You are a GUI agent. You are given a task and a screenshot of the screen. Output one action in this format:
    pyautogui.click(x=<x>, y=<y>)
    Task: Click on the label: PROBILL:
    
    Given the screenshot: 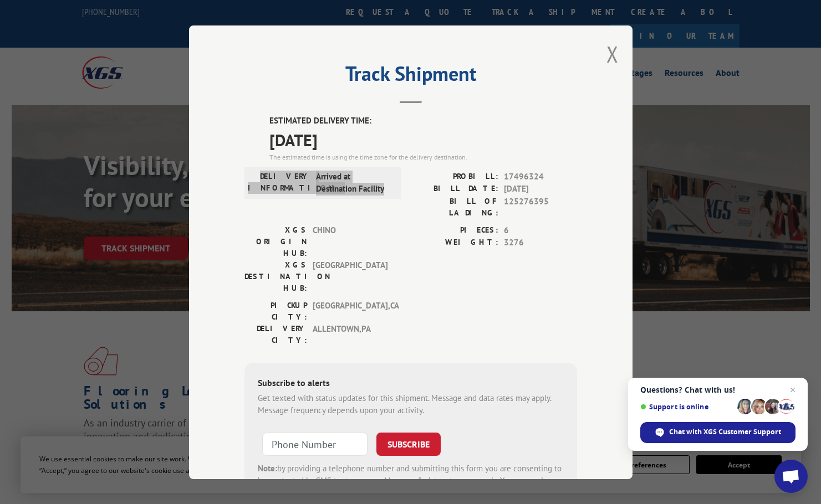 What is the action you would take?
    pyautogui.click(x=454, y=176)
    